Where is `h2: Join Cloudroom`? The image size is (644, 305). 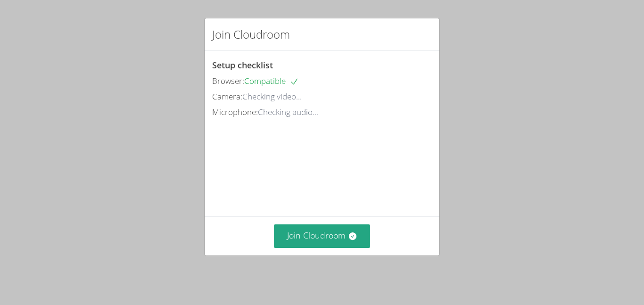
h2: Join Cloudroom is located at coordinates (251, 35).